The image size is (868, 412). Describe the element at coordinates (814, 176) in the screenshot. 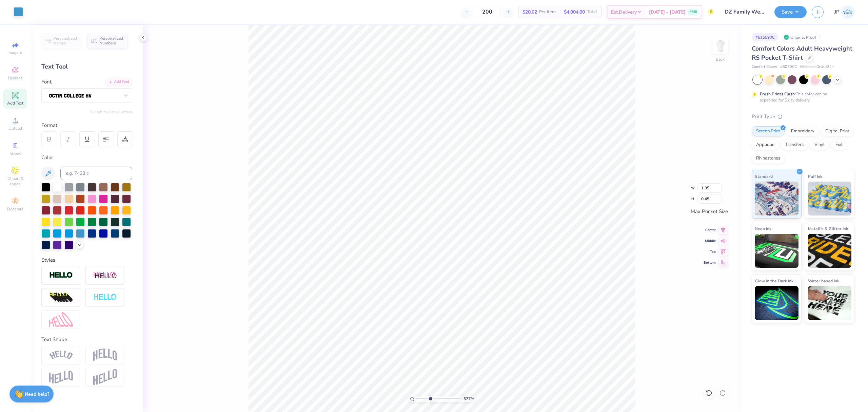

I see `span: Puff Ink` at that location.